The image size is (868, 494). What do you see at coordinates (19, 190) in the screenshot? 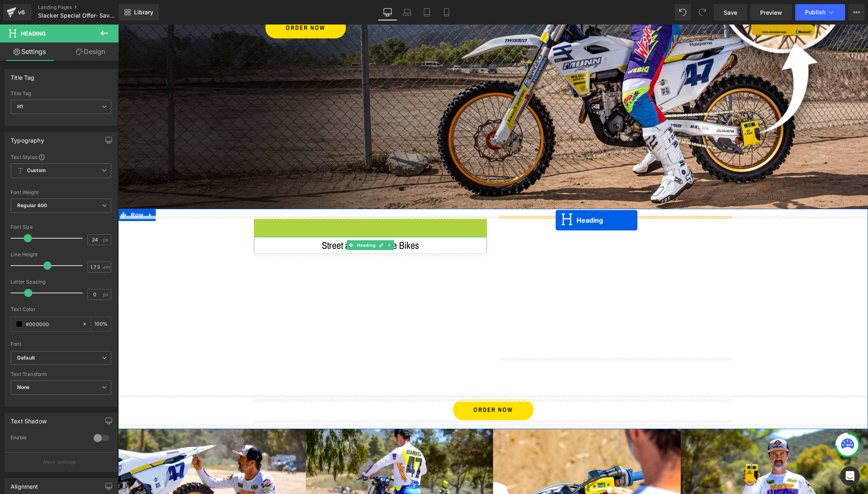
I see `span: Row` at bounding box center [19, 190].